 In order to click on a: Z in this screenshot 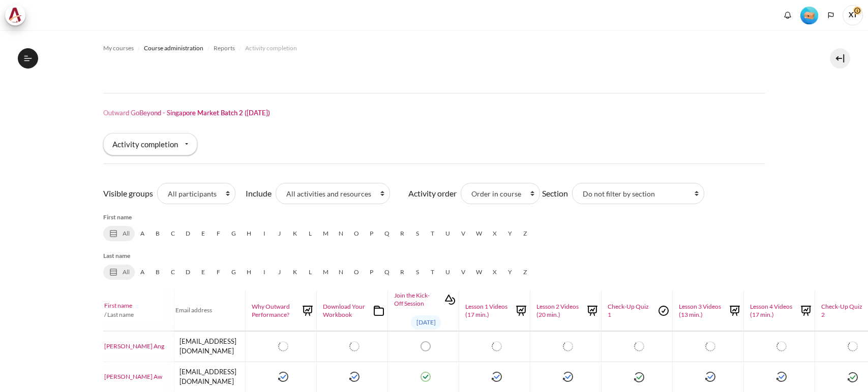, I will do `click(525, 234)`.